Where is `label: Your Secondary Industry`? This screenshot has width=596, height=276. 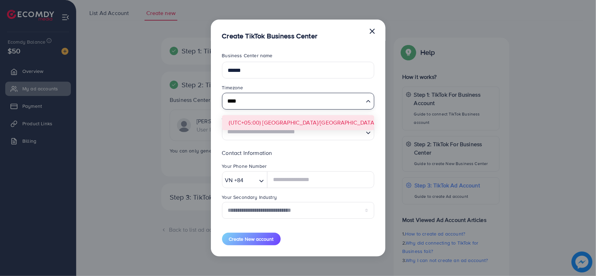
label: Your Secondary Industry is located at coordinates (250, 197).